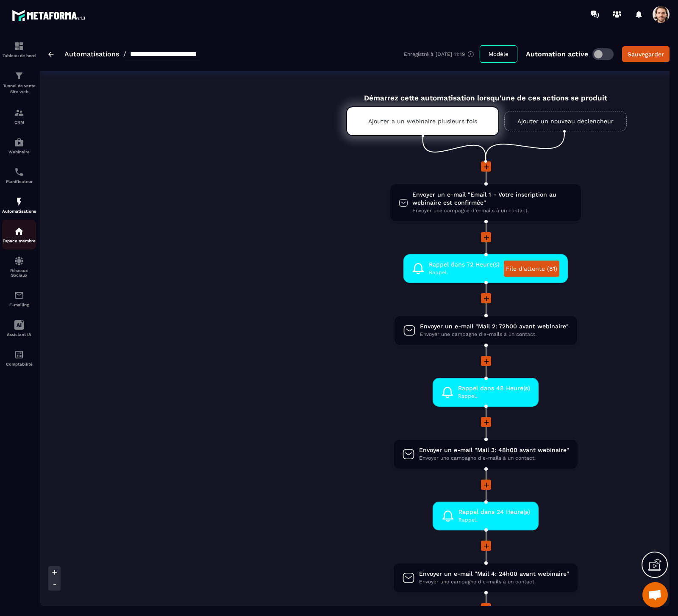 The height and width of the screenshot is (616, 678). Describe the element at coordinates (19, 211) in the screenshot. I see `p: Automatisations` at that location.